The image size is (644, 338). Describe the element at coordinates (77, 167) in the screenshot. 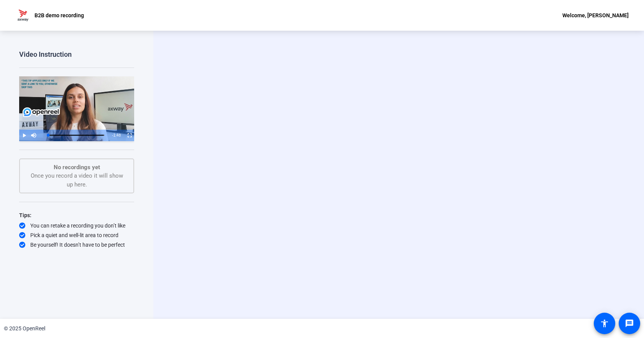

I see `p: No recordings yet` at that location.